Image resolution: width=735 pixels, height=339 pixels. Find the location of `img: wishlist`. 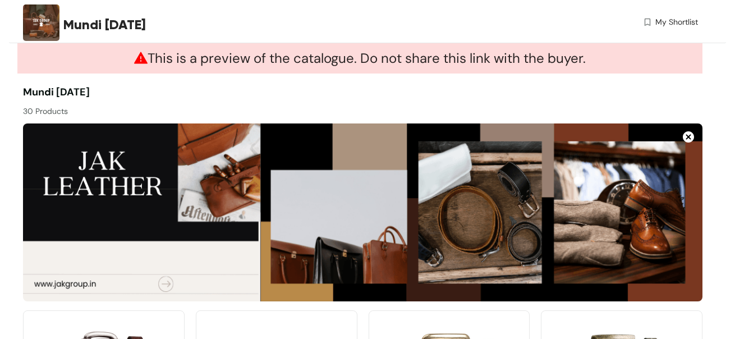

img: wishlist is located at coordinates (648, 22).